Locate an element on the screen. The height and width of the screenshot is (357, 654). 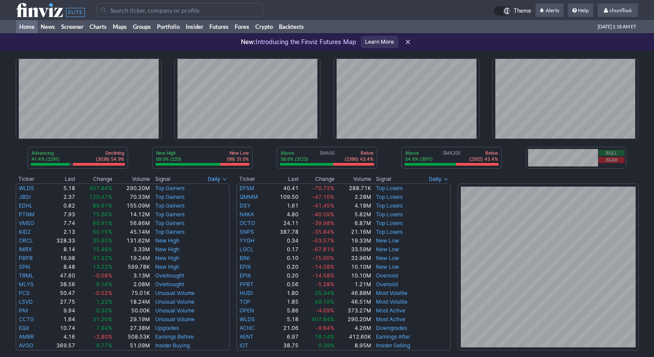
a: PAII is located at coordinates (23, 310).